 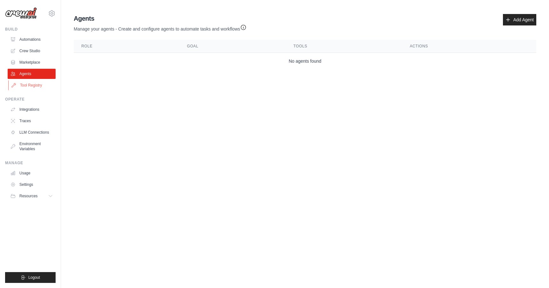 What do you see at coordinates (520, 20) in the screenshot?
I see `a: Add Agent` at bounding box center [520, 20].